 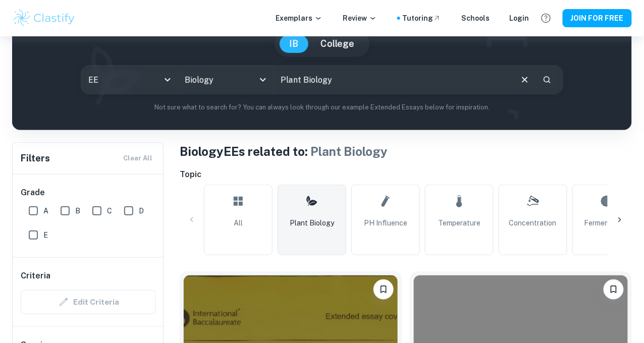 I want to click on span: Temperature, so click(x=459, y=223).